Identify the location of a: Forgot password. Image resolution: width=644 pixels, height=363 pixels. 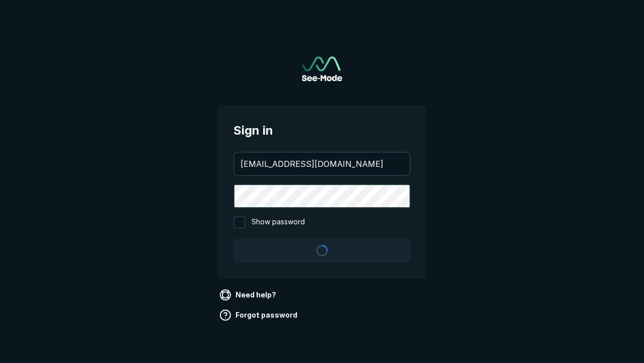
(259, 315).